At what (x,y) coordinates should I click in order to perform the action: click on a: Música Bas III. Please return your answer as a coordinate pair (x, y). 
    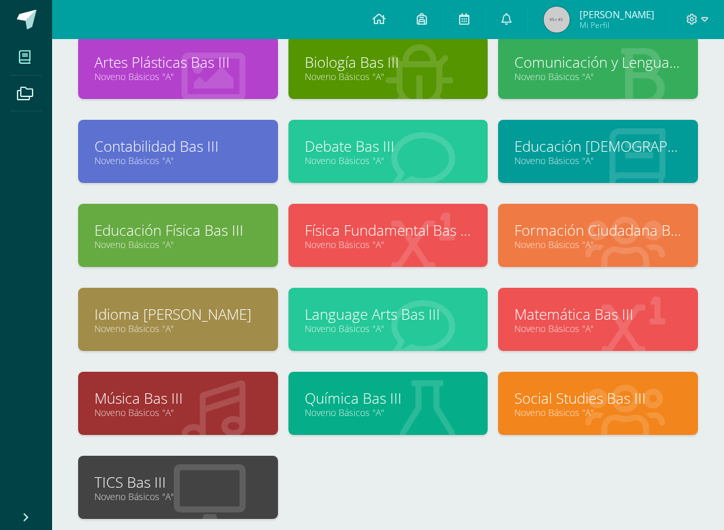
    Looking at the image, I should click on (178, 398).